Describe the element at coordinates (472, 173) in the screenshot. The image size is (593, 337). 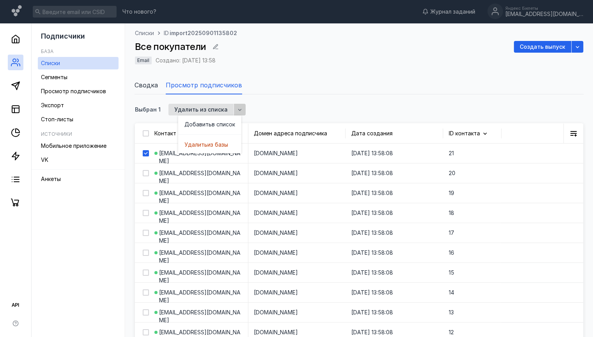
I see `div: 20` at that location.